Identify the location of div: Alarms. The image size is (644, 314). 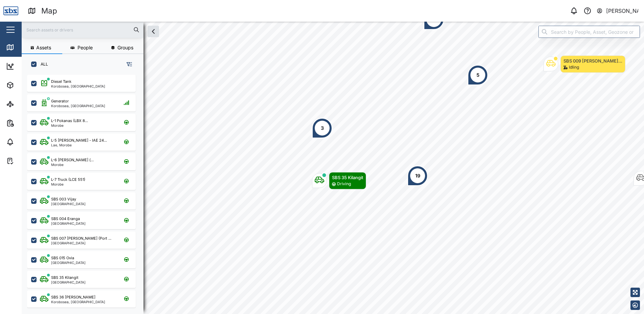
(28, 142).